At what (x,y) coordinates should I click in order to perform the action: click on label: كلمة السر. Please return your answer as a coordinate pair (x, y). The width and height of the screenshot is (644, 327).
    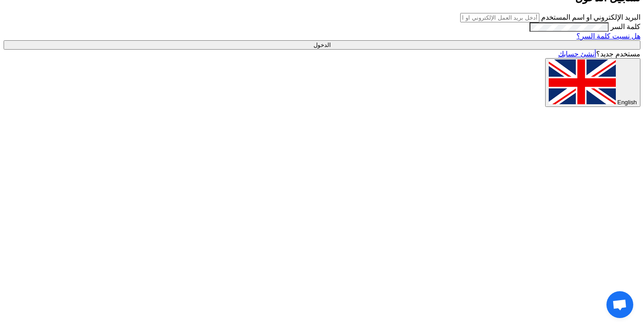
    Looking at the image, I should click on (625, 26).